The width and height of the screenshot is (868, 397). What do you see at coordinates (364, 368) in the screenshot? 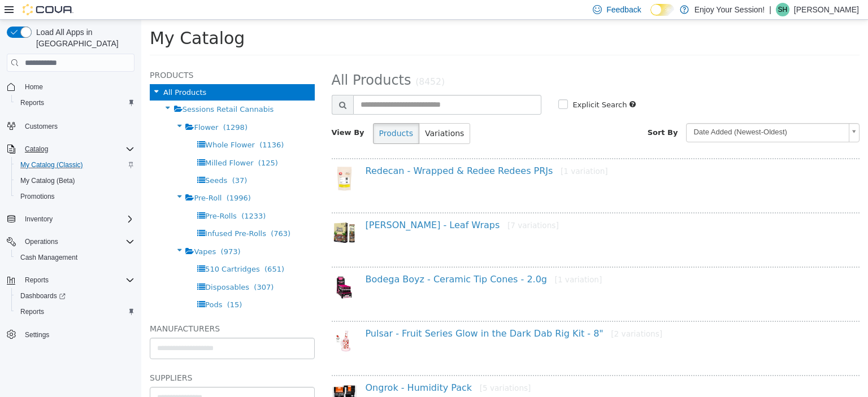
I see `small: [5 variations]` at bounding box center [364, 368].